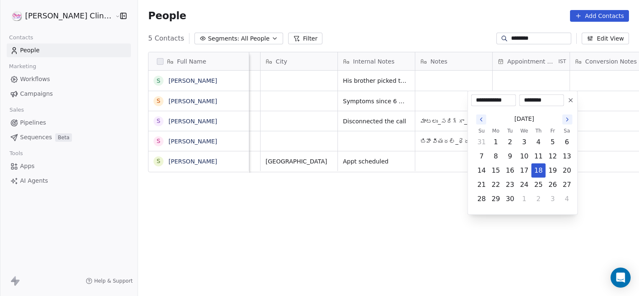 This screenshot has height=296, width=639. Describe the element at coordinates (538, 142) in the screenshot. I see `button: Thursday, September 4th, 2025` at that location.